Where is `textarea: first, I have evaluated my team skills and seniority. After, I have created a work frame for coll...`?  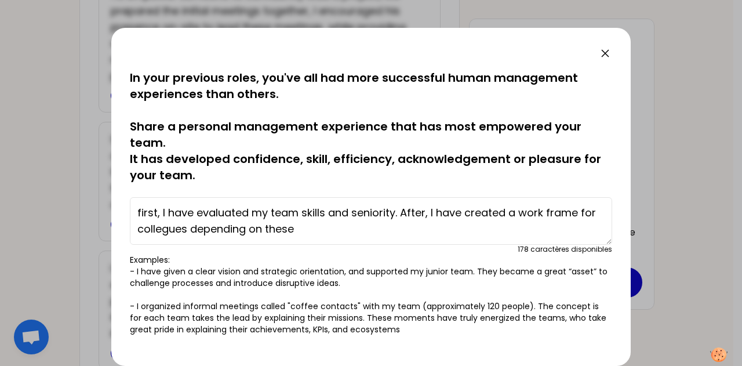 textarea: first, I have evaluated my team skills and seniority. After, I have created a work frame for coll... is located at coordinates (371, 221).